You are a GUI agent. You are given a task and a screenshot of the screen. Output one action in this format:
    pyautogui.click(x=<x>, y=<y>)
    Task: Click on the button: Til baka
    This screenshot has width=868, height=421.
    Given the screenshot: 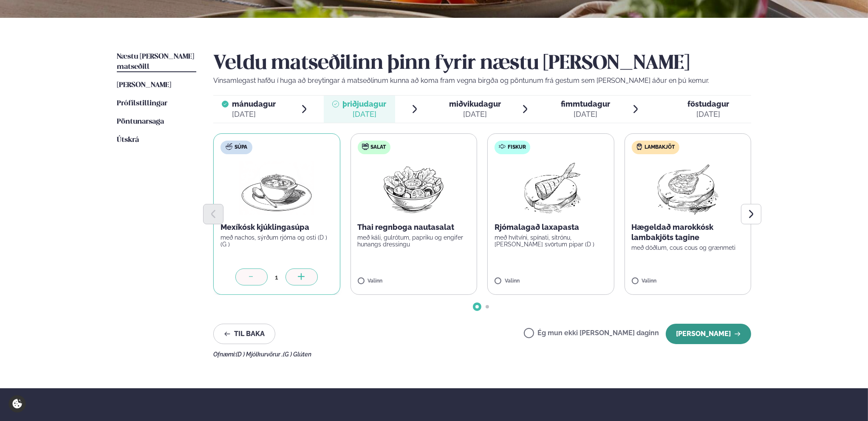 What is the action you would take?
    pyautogui.click(x=244, y=334)
    